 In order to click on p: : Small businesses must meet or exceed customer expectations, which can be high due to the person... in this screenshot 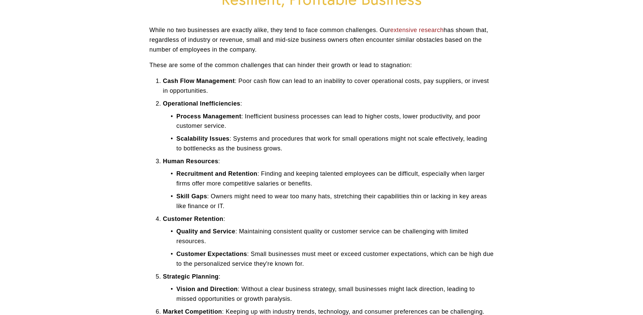, I will do `click(335, 259)`.